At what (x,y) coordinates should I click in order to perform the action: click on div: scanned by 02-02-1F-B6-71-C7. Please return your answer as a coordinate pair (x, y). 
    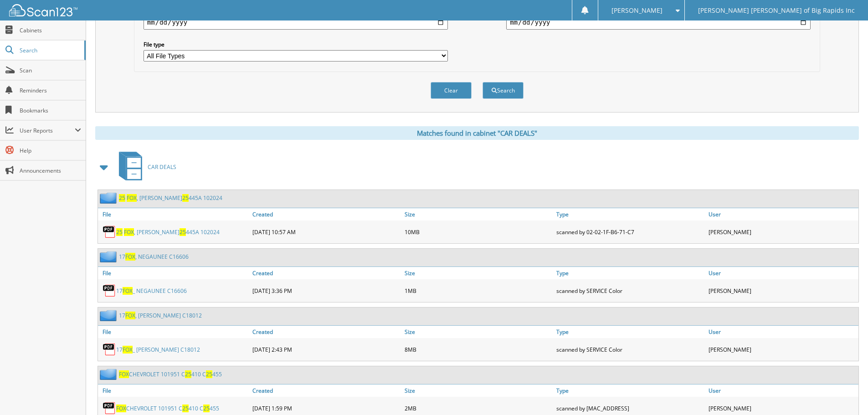
    Looking at the image, I should click on (630, 232).